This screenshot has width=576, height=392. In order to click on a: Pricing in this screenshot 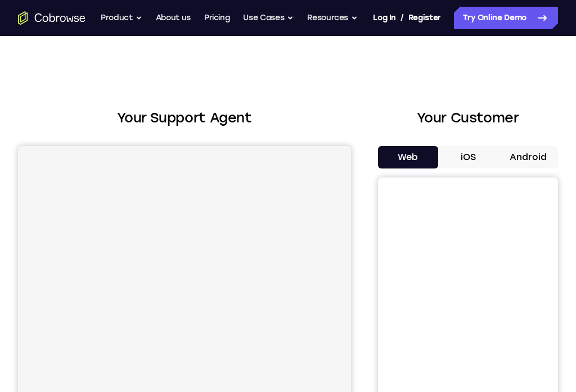, I will do `click(217, 18)`.